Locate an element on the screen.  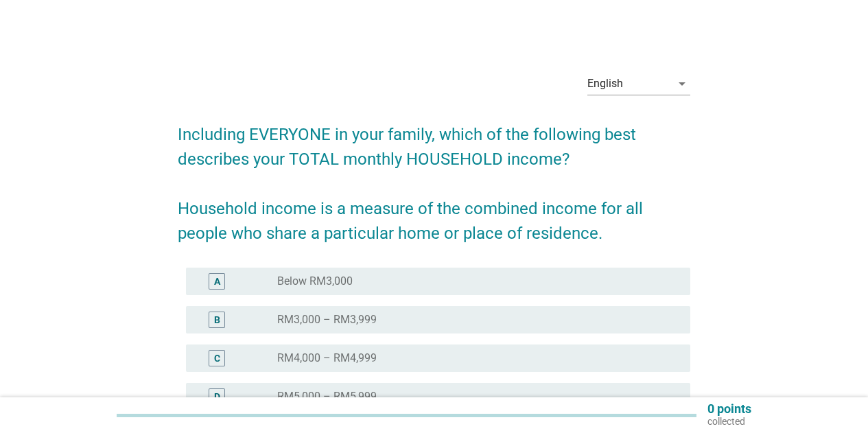
p: 0 points is located at coordinates (729, 409).